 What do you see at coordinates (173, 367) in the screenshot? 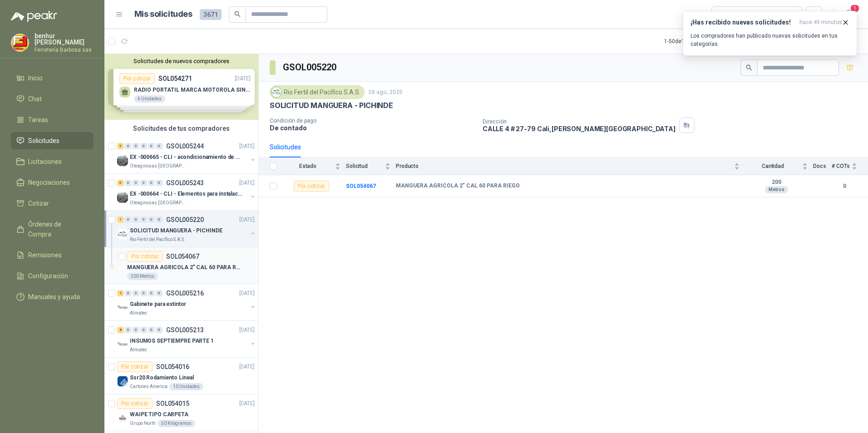
I see `p: SOL054016` at bounding box center [173, 367].